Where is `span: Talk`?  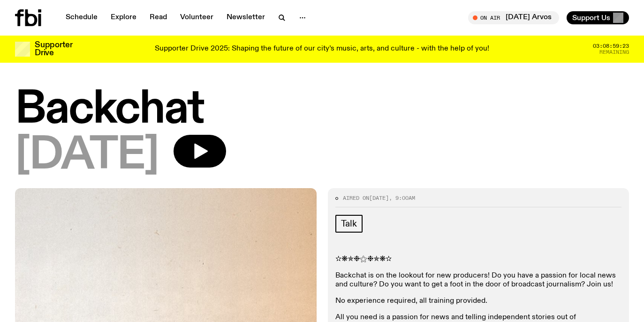 span: Talk is located at coordinates (349, 224).